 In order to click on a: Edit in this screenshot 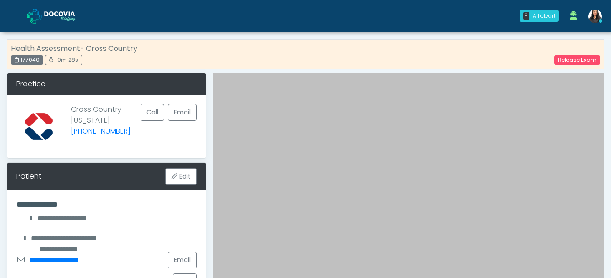, I will do `click(181, 176)`.